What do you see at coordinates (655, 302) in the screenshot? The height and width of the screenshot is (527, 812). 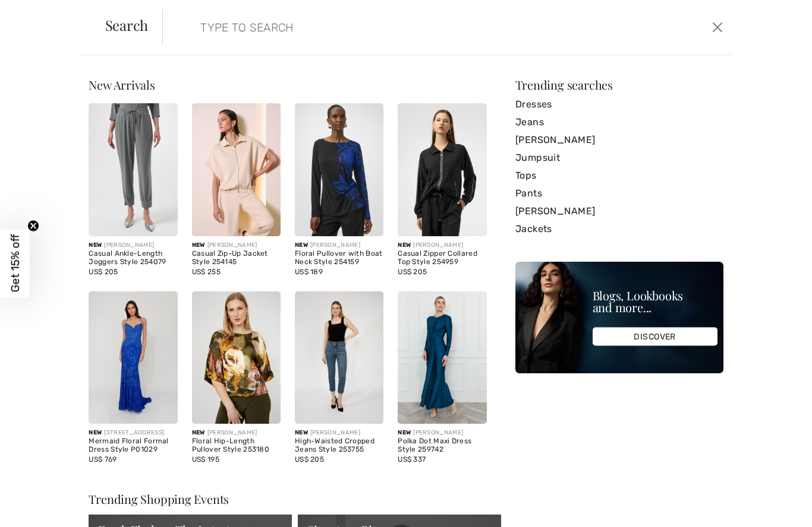 I see `div: Blogs, Lookbooks and more...` at bounding box center [655, 302].